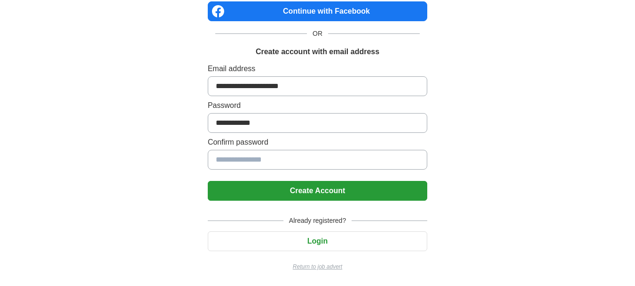 The image size is (635, 286). Describe the element at coordinates (318, 142) in the screenshot. I see `label: Confirm password` at that location.